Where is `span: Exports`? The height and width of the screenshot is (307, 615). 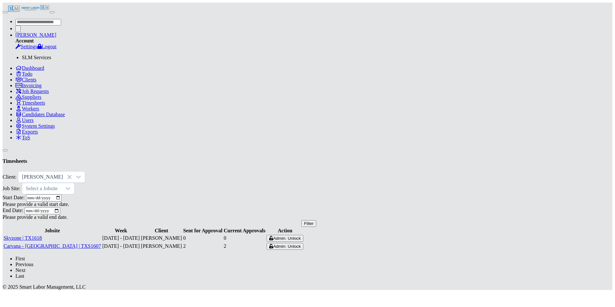 span: Exports is located at coordinates (30, 132).